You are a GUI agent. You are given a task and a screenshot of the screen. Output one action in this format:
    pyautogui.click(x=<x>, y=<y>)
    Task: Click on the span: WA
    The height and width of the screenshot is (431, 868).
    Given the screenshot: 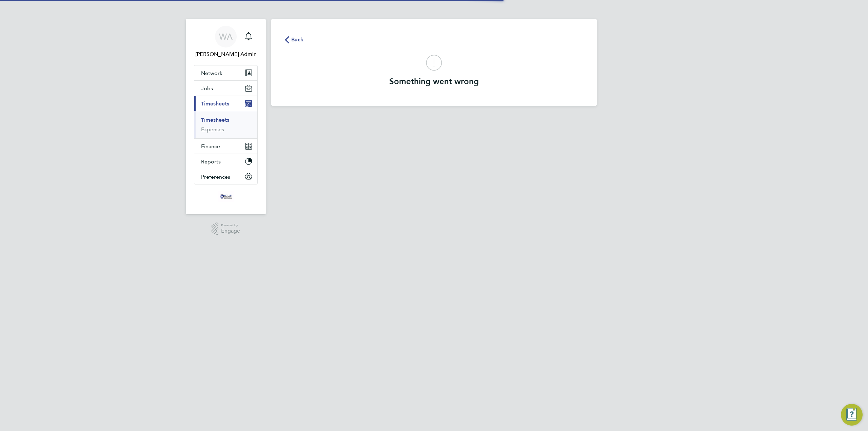 What is the action you would take?
    pyautogui.click(x=226, y=36)
    